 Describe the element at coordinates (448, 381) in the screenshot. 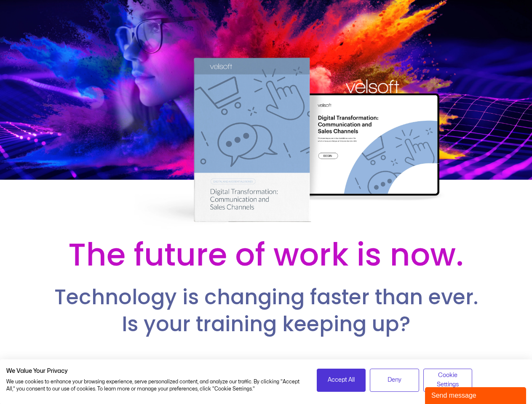

I see `span: Cookie Settings` at that location.